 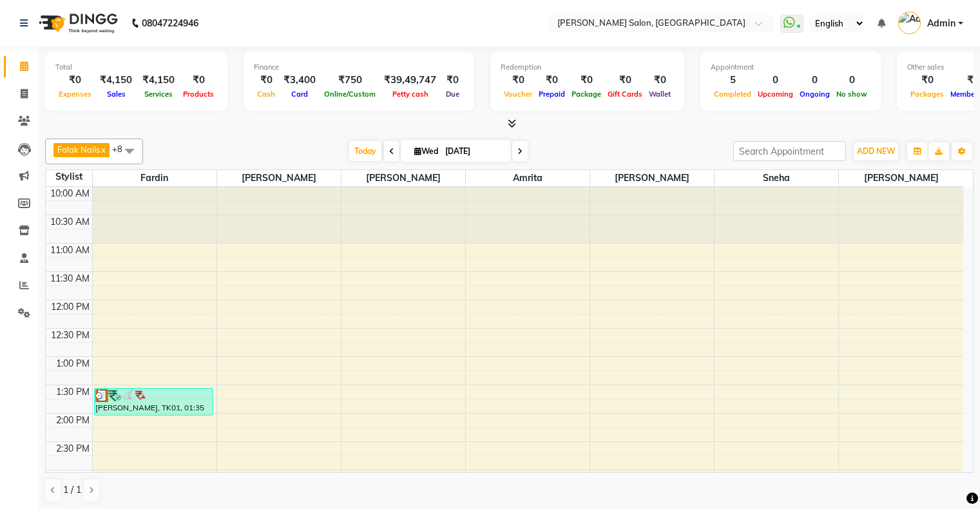 What do you see at coordinates (73, 392) in the screenshot?
I see `div: 1:30 PM` at bounding box center [73, 392].